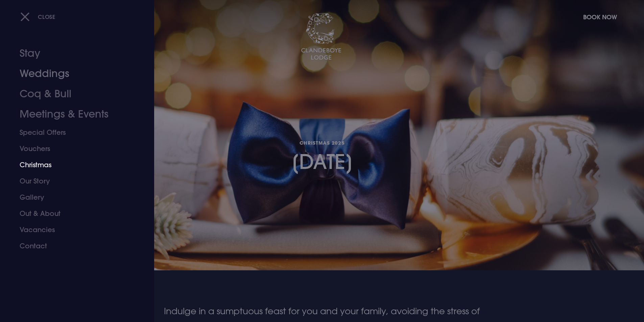  Describe the element at coordinates (73, 229) in the screenshot. I see `a: Vacancies` at that location.